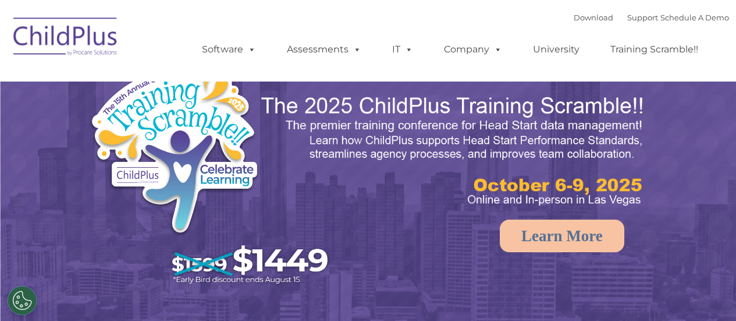 The height and width of the screenshot is (321, 736). I want to click on button: Cookies Settings, so click(22, 300).